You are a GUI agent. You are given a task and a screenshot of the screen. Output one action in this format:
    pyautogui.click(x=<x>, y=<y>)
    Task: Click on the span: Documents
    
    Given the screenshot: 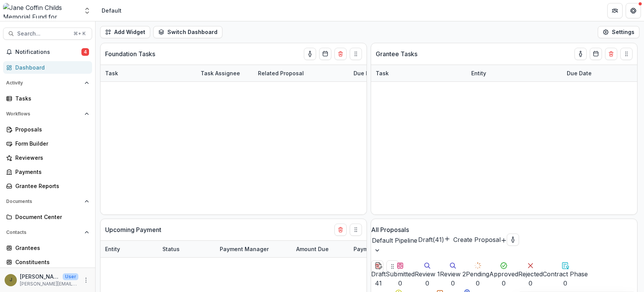 What is the action you would take?
    pyautogui.click(x=44, y=201)
    